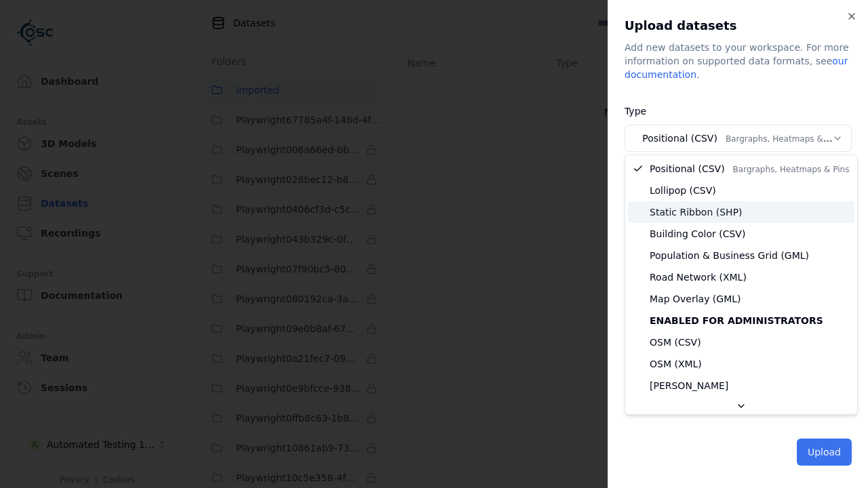 The height and width of the screenshot is (488, 868). I want to click on span: Population & Business Grid (GML), so click(729, 255).